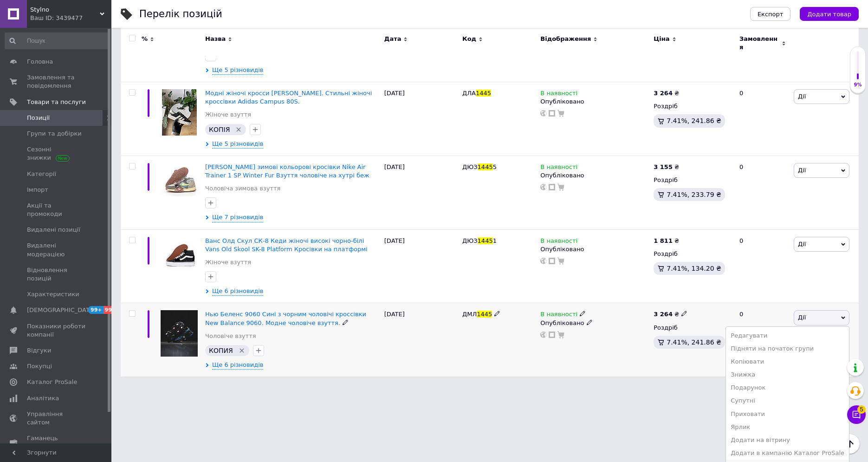  Describe the element at coordinates (787, 414) in the screenshot. I see `li: Приховати` at that location.